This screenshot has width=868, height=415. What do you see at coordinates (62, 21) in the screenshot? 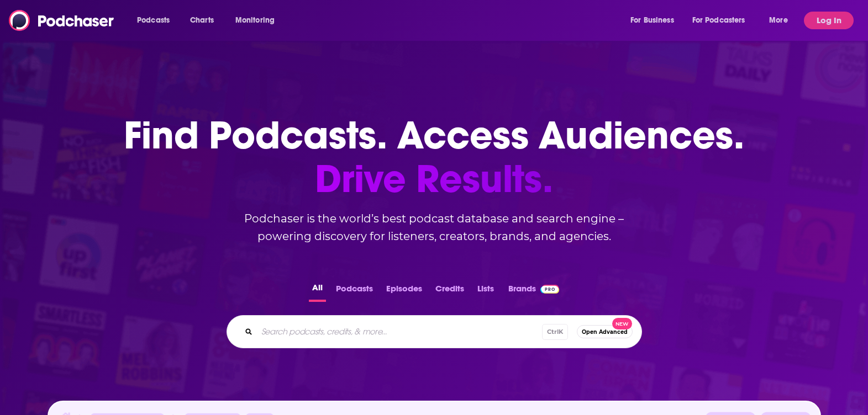
I see `img: Podchaser - Follow, Share and Rate Podcasts` at bounding box center [62, 21].